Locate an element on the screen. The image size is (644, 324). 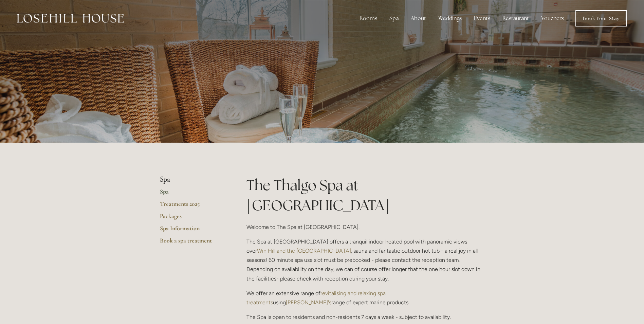
div: Spa is located at coordinates (394, 18).